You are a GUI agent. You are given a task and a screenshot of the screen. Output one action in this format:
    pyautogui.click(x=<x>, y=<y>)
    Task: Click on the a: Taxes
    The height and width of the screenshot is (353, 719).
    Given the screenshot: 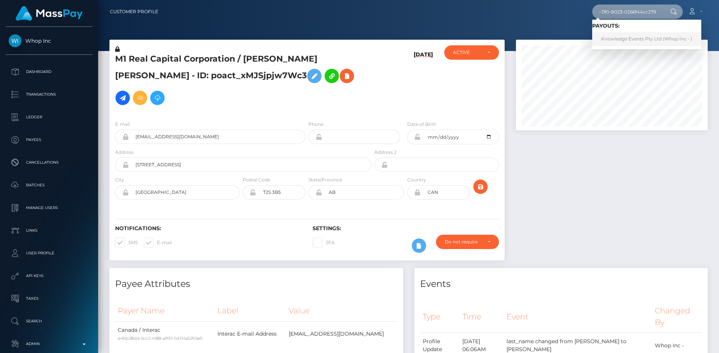 What is the action you would take?
    pyautogui.click(x=49, y=298)
    